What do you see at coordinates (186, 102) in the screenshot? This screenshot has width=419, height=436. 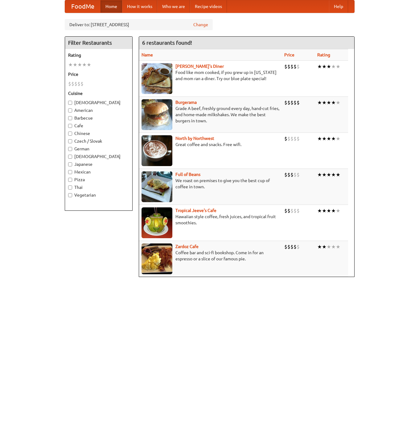 I see `b: Burgerama` at bounding box center [186, 102].